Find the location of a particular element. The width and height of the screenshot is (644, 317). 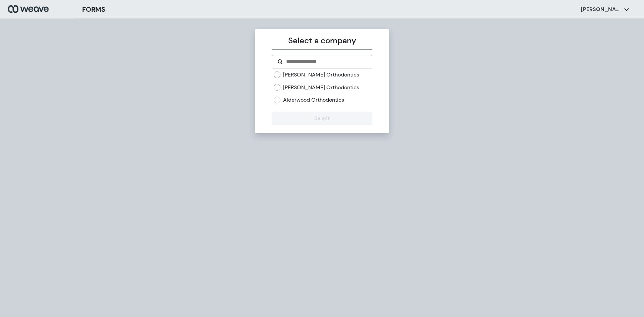

button: Select is located at coordinates (322, 118).